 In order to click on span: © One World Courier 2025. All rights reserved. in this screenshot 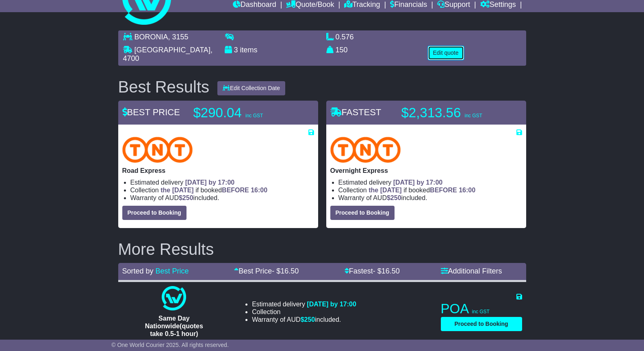, I will do `click(170, 345)`.